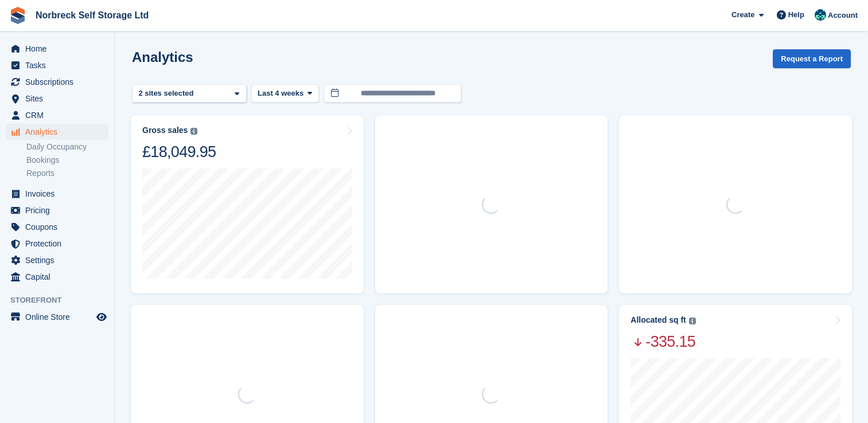  I want to click on a: Daily Occupancy, so click(67, 147).